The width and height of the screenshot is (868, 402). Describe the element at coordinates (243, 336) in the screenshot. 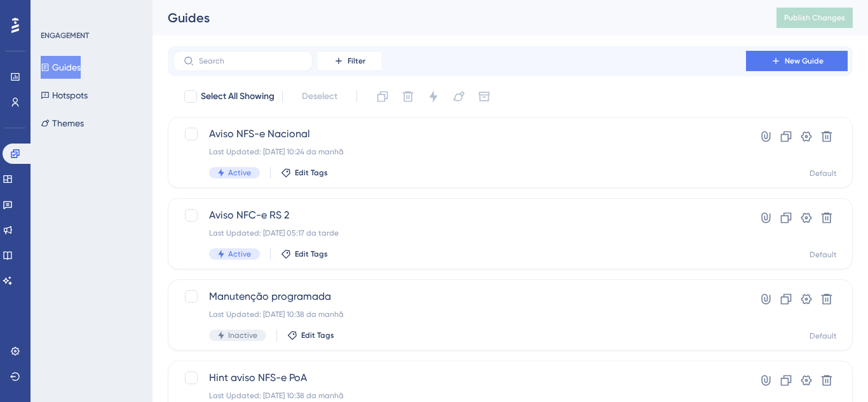

I see `span: Inactive` at that location.